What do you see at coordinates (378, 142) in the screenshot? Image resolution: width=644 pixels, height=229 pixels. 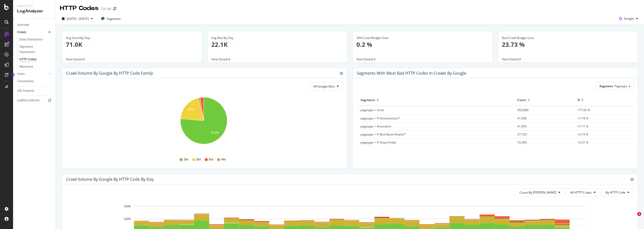 I see `span: pagetype = P-Shop-Finder` at bounding box center [378, 142].